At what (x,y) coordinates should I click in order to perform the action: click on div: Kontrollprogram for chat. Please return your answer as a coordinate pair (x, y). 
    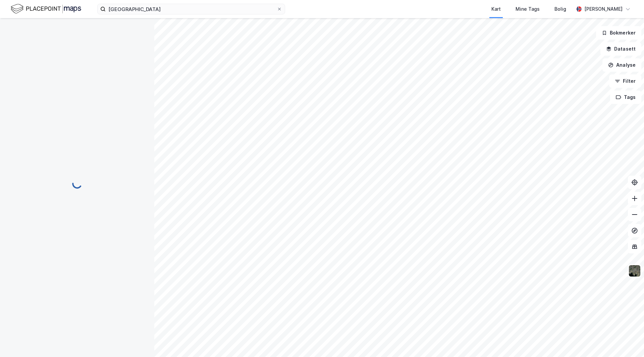
    Looking at the image, I should click on (627, 341).